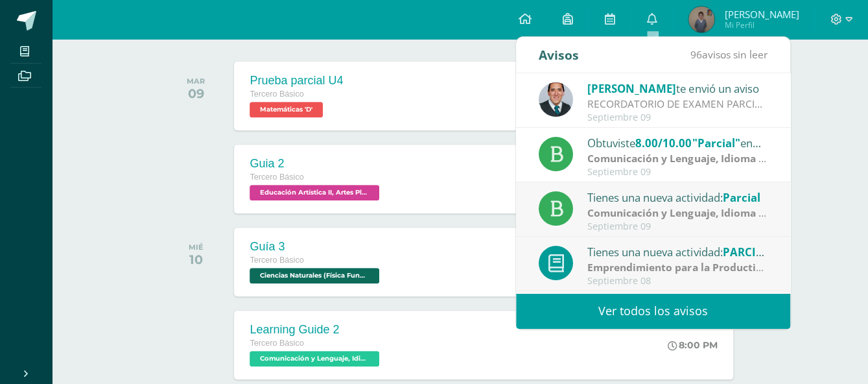  I want to click on img: 2306758994b507d40baaa54be1d4aa7e.png, so click(555, 99).